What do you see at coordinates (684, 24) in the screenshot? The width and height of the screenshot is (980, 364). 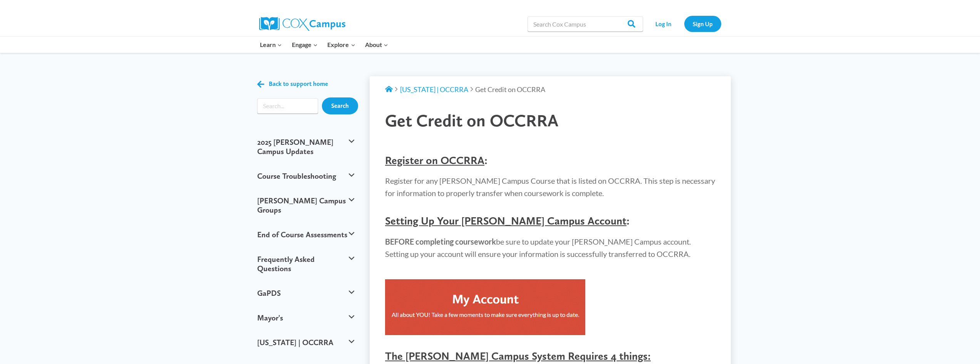 I see `nav: Secondary Navigation` at bounding box center [684, 24].